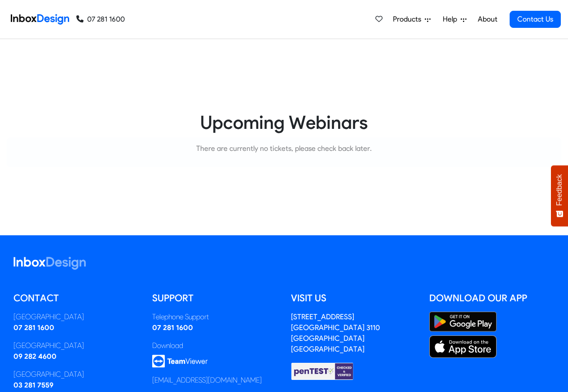  What do you see at coordinates (353, 298) in the screenshot?
I see `h5: Visit us` at bounding box center [353, 298].